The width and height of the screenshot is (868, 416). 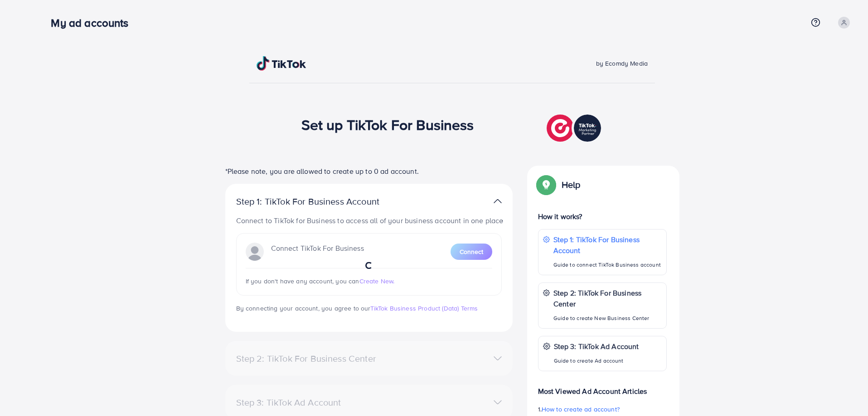 What do you see at coordinates (622, 64) in the screenshot?
I see `span: by Ecomdy Media` at bounding box center [622, 64].